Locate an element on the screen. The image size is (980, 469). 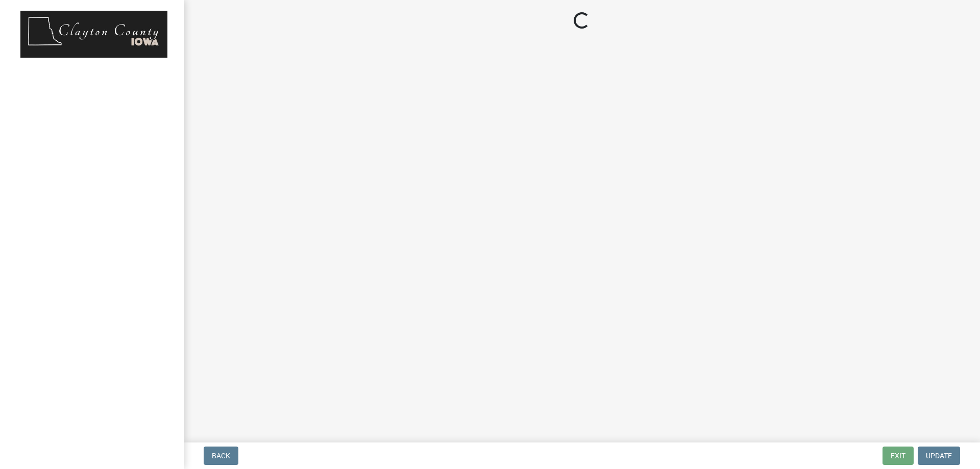
span: Update is located at coordinates (938, 456).